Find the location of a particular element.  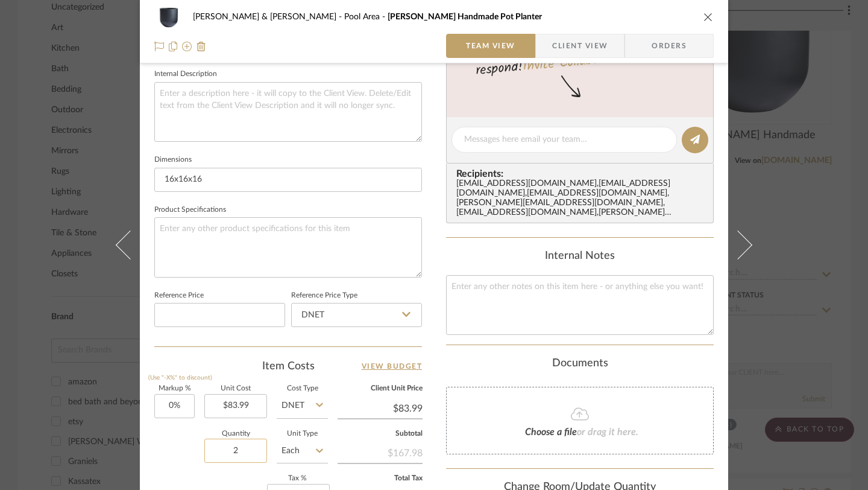

label: Reference Price is located at coordinates (179, 295).